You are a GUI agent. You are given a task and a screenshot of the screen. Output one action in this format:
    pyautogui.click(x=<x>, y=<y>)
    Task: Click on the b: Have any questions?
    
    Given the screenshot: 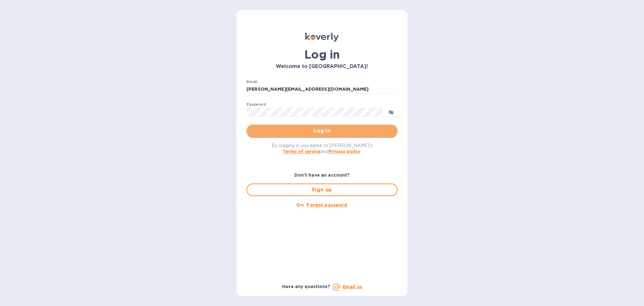 What is the action you would take?
    pyautogui.click(x=306, y=286)
    